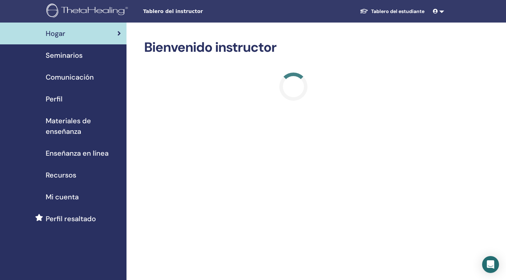  I want to click on span: Perfil, so click(54, 99).